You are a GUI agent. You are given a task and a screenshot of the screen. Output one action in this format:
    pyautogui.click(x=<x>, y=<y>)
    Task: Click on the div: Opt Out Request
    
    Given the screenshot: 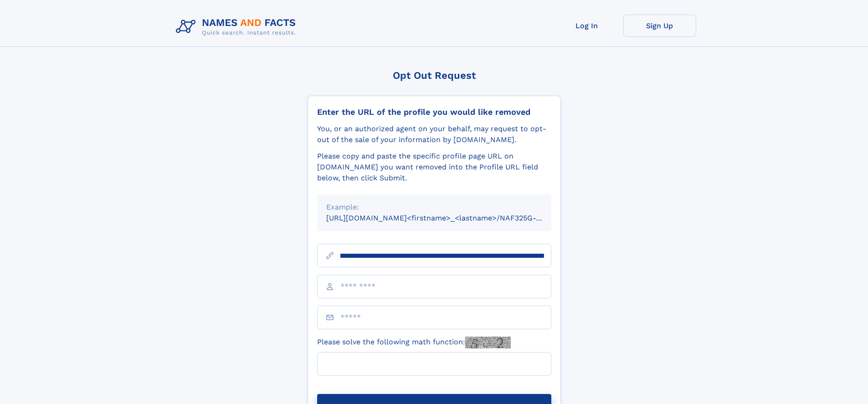 What is the action you would take?
    pyautogui.click(x=434, y=75)
    